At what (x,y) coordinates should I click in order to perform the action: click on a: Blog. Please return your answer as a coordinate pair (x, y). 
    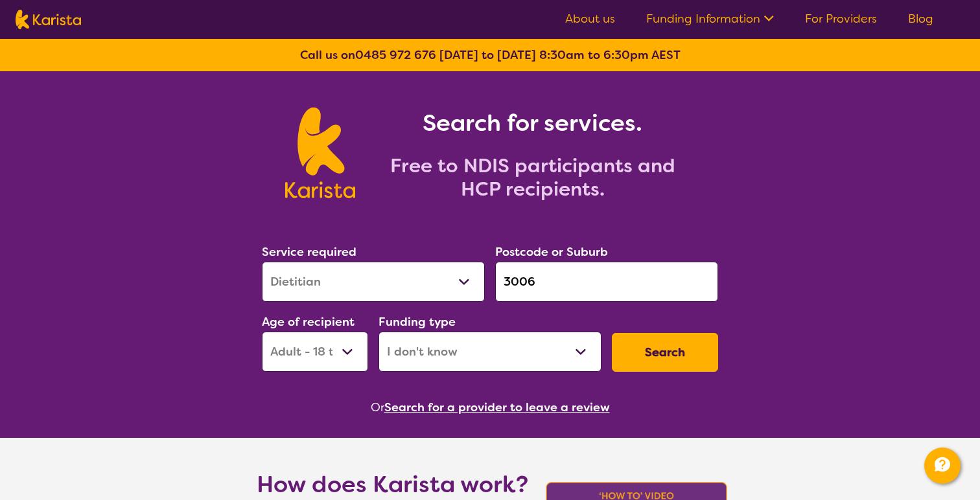
    Looking at the image, I should click on (920, 19).